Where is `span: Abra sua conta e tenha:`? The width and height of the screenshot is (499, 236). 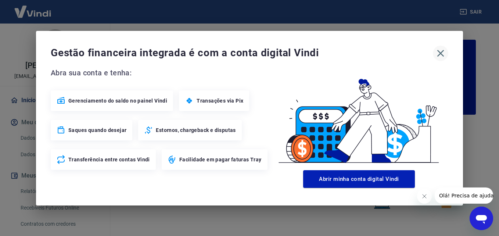
span: Abra sua conta e tenha: is located at coordinates (160, 73).